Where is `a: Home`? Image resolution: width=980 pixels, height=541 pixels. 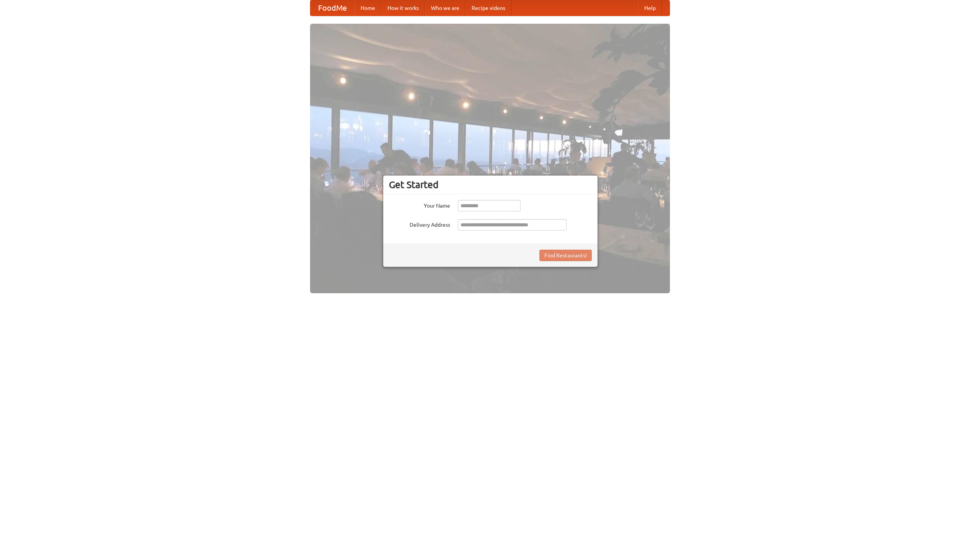
a: Home is located at coordinates (368, 8).